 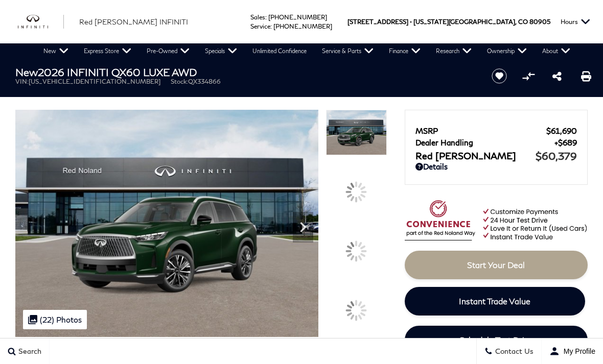 I want to click on a: Specials, so click(x=220, y=51).